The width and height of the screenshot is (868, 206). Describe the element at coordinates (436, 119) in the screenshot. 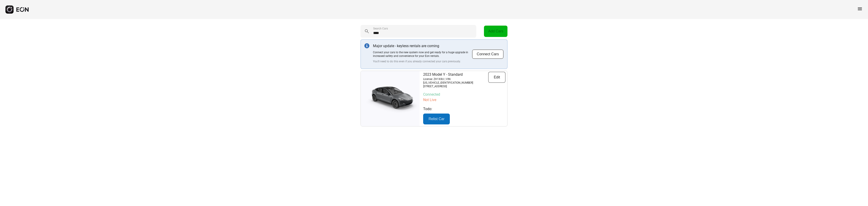

I see `button: Relist Car` at that location.